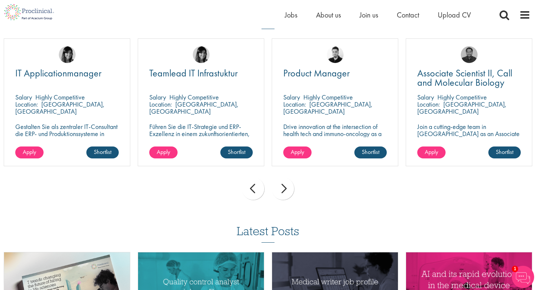 The image size is (536, 290). Describe the element at coordinates (465, 77) in the screenshot. I see `span: Associate Scientist II, Call and Molecular Biology` at that location.